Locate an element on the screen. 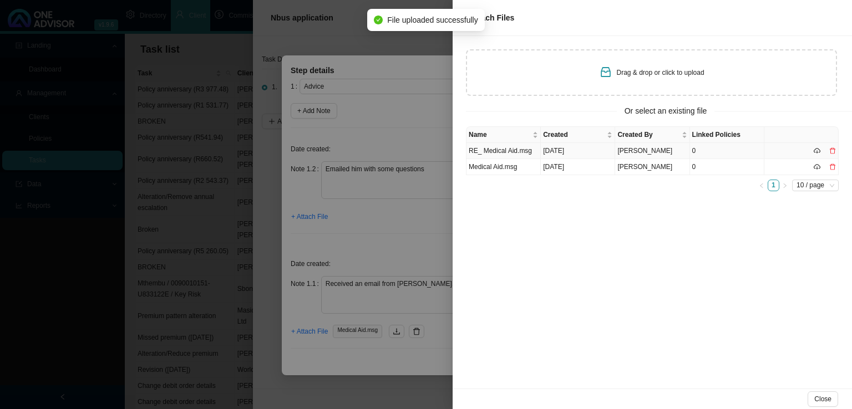 The height and width of the screenshot is (409, 852). span: Created By is located at coordinates (648, 135).